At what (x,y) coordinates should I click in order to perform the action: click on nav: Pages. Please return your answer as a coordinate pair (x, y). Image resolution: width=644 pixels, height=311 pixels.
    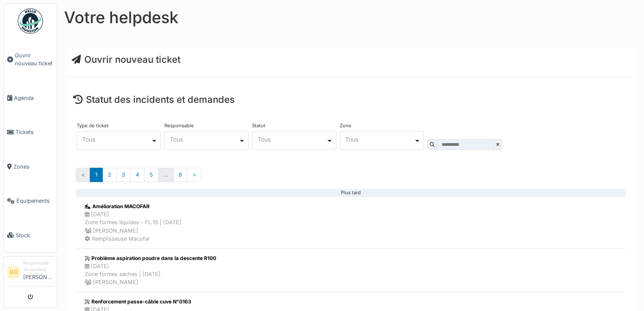
    Looking at the image, I should click on (350, 178).